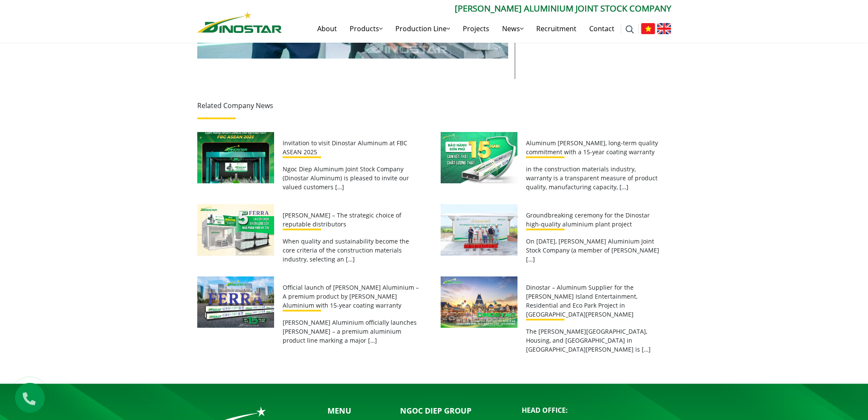 The width and height of the screenshot is (868, 420). What do you see at coordinates (240, 22) in the screenshot?
I see `img: Nhôm Dinostar` at bounding box center [240, 22].